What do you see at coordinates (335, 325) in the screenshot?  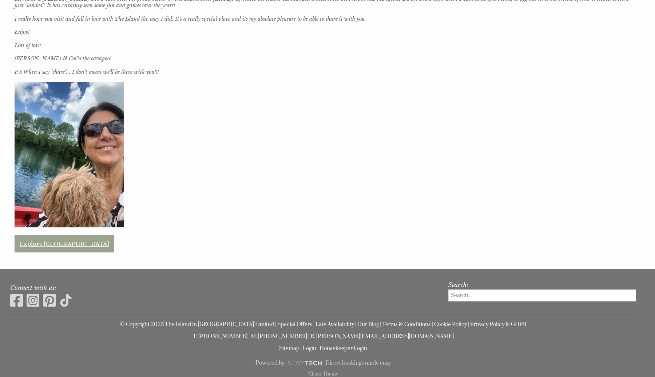 I see `a: Late Availability` at bounding box center [335, 325].